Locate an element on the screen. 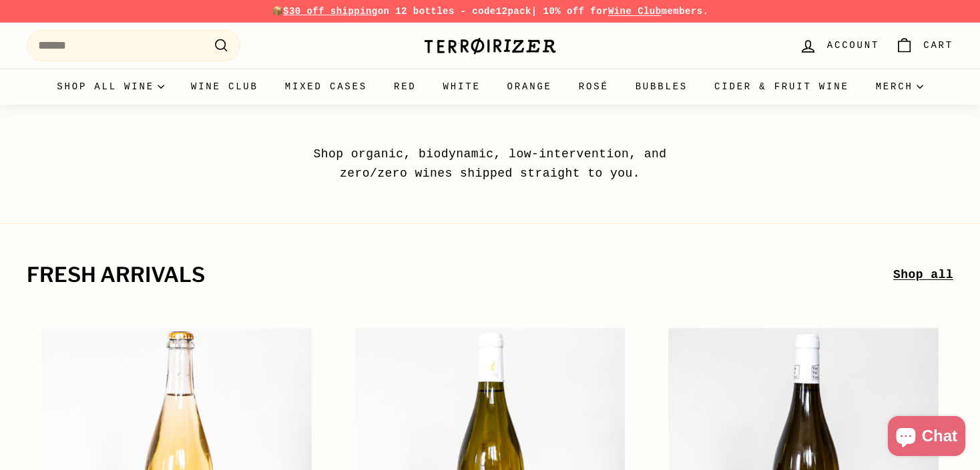  p: 📦 on 12 bottles - code | 10% off for members. is located at coordinates (490, 11).